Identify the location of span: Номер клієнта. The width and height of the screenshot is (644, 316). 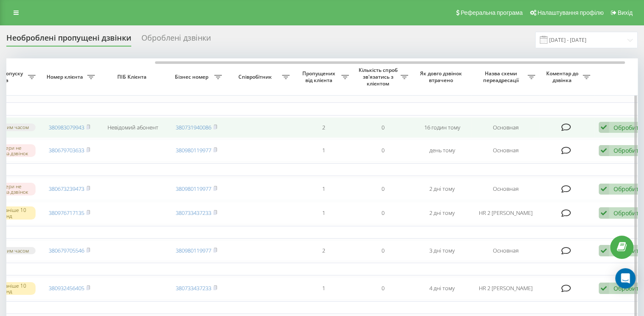
(66, 77).